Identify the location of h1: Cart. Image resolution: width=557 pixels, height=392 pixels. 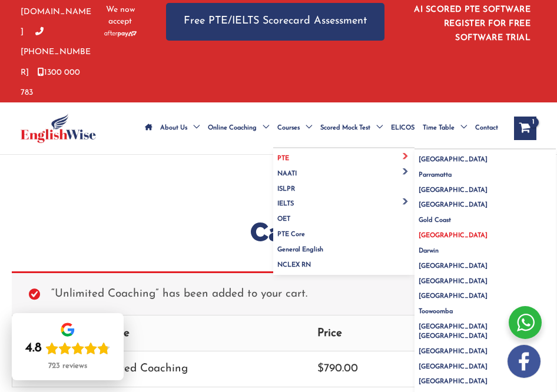
(278, 232).